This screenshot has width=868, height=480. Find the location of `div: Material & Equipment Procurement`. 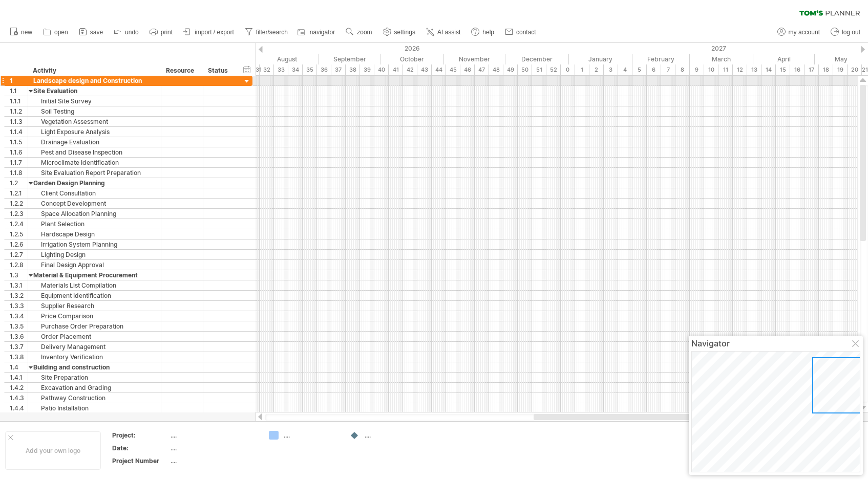

div: Material & Equipment Procurement is located at coordinates (94, 275).